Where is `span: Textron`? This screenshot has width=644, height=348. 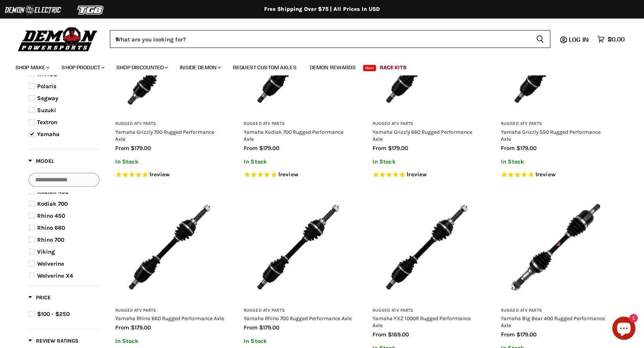
span: Textron is located at coordinates (47, 122).